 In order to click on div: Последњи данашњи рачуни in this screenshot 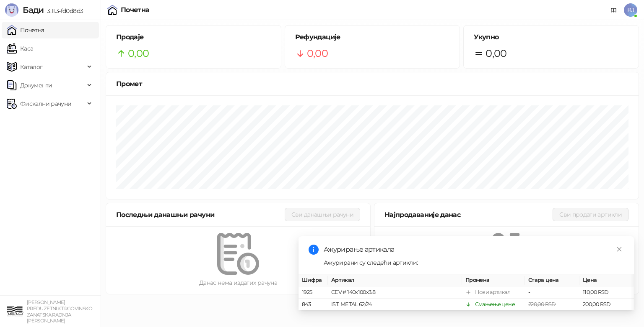, I will do `click(200, 215)`.